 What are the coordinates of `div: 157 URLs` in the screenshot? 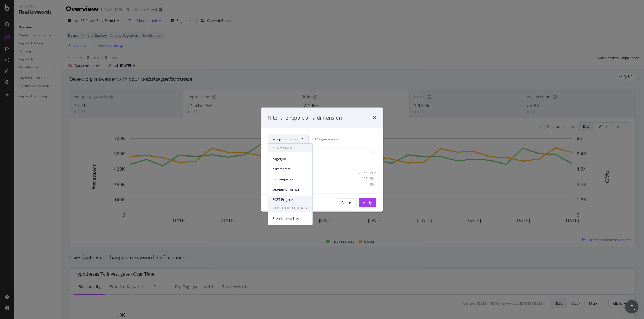 It's located at (363, 178).